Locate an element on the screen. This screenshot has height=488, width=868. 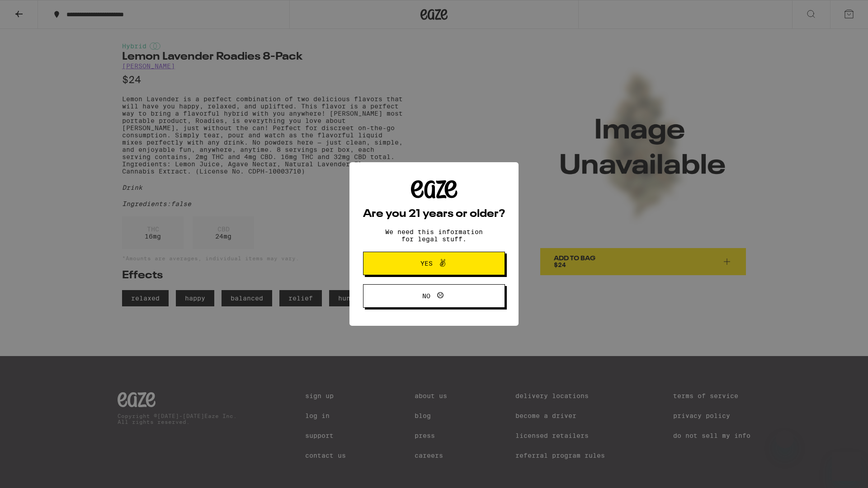
p: We need this information for legal stuff. is located at coordinates (434, 236).